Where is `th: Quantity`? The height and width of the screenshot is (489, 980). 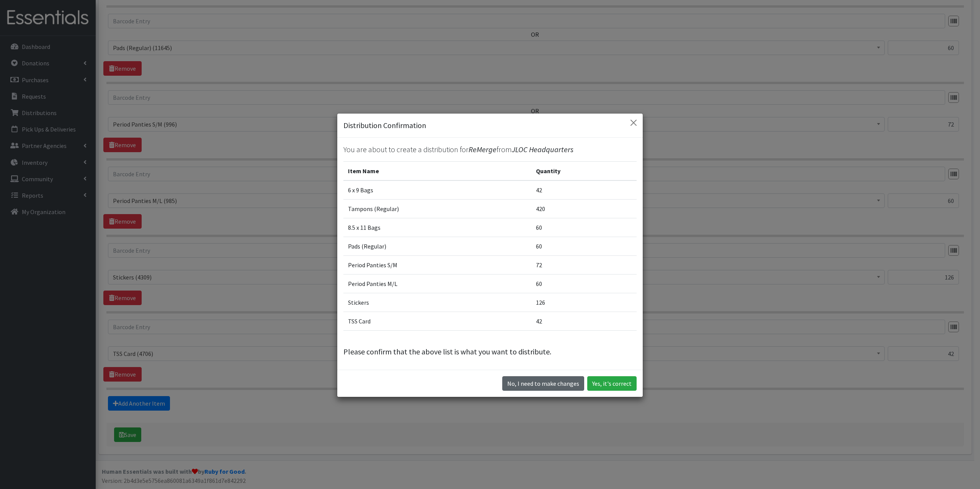
th: Quantity is located at coordinates (584, 171).